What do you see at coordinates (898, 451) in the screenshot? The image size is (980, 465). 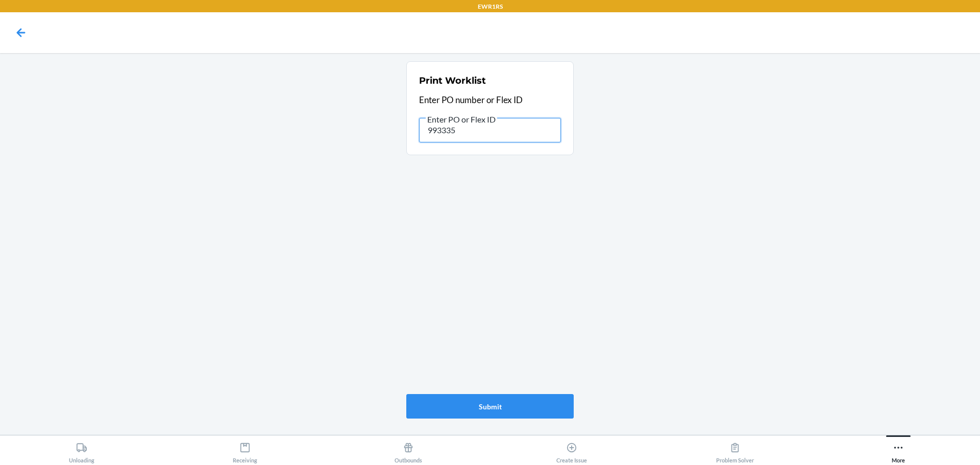 I see `div: More` at bounding box center [898, 451].